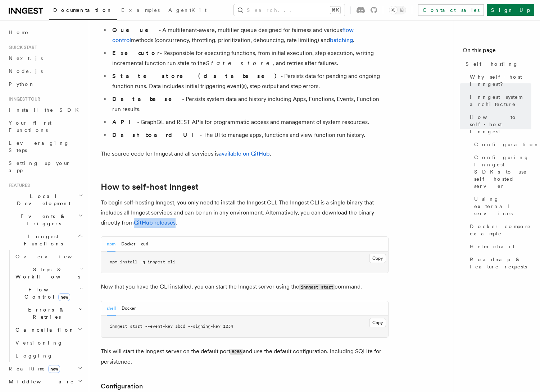 This screenshot has height=392, width=540. I want to click on span: Middleware, so click(40, 382).